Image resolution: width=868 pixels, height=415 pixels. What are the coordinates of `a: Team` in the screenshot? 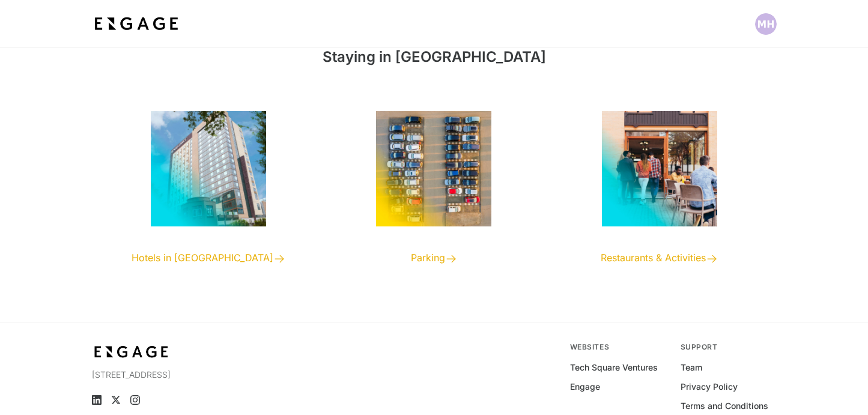 It's located at (691, 367).